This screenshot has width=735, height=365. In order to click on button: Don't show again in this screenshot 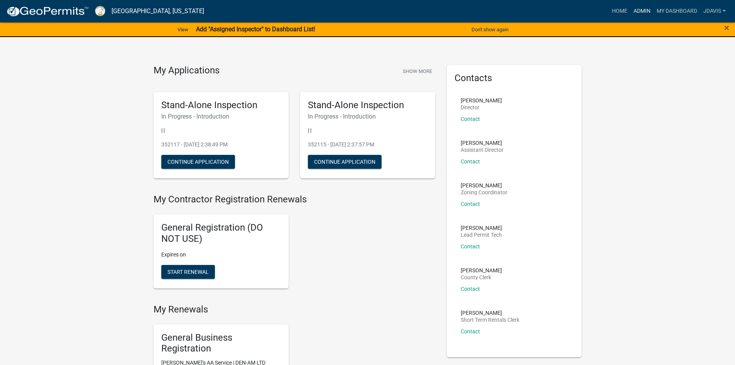, I will do `click(490, 29)`.